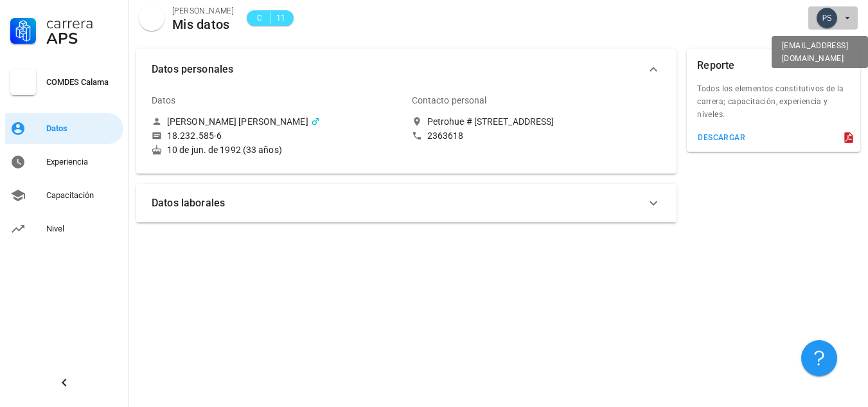  I want to click on div: 2363618, so click(446, 136).